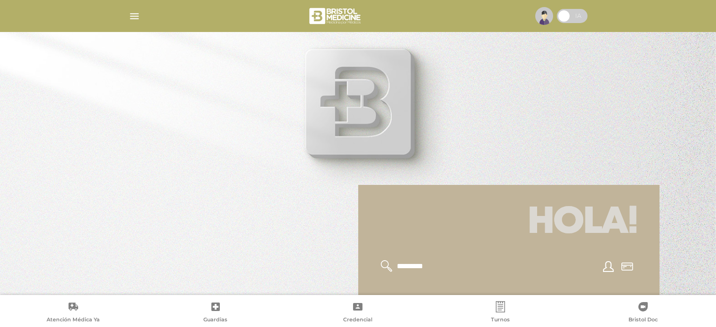  Describe the element at coordinates (509, 223) in the screenshot. I see `h1: Hola!` at that location.